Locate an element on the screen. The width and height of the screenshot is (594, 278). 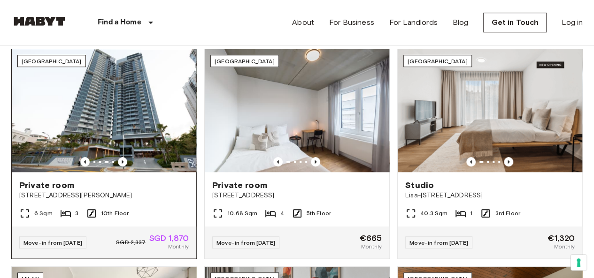
a: About is located at coordinates (303, 23).